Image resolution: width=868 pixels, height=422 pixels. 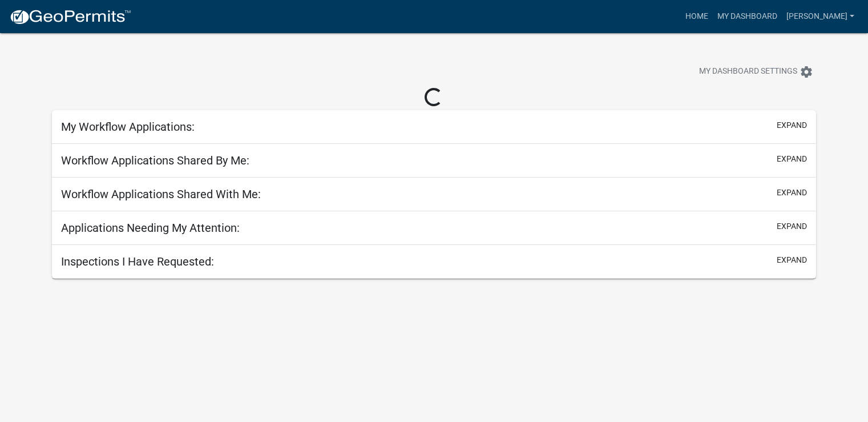 What do you see at coordinates (747, 16) in the screenshot?
I see `a: My Dashboard` at bounding box center [747, 16].